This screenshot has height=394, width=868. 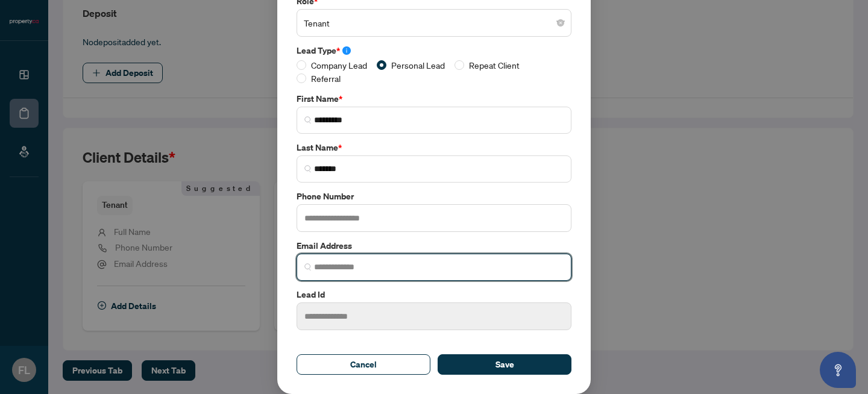 I want to click on label: Email Address, so click(x=434, y=246).